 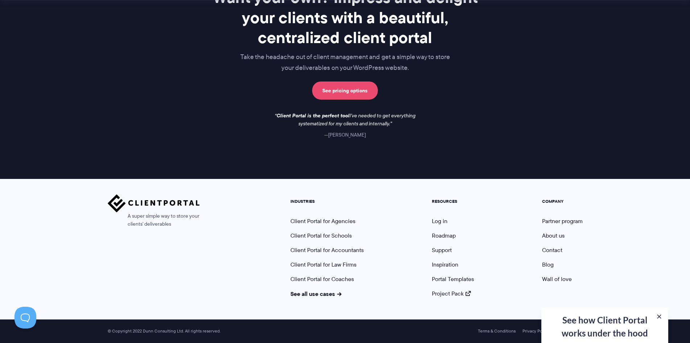 I want to click on a: Client Portal for Coaches, so click(x=322, y=279).